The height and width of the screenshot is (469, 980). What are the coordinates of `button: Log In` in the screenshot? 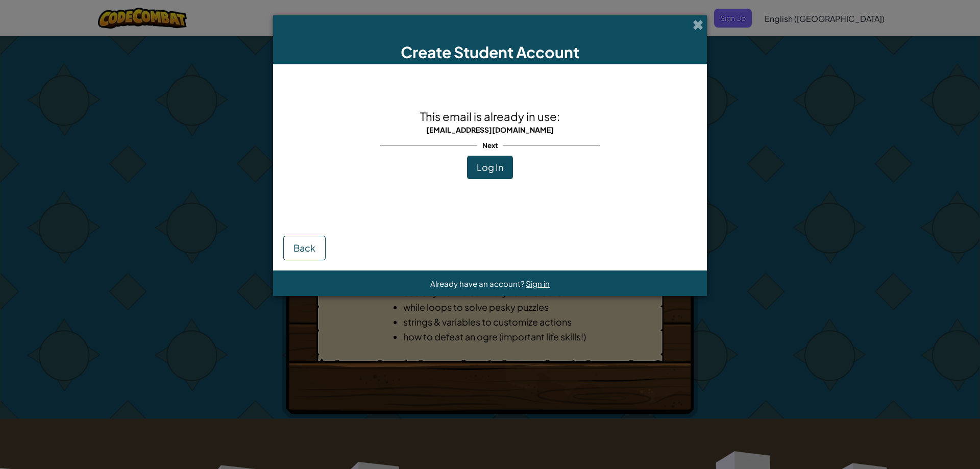 It's located at (490, 168).